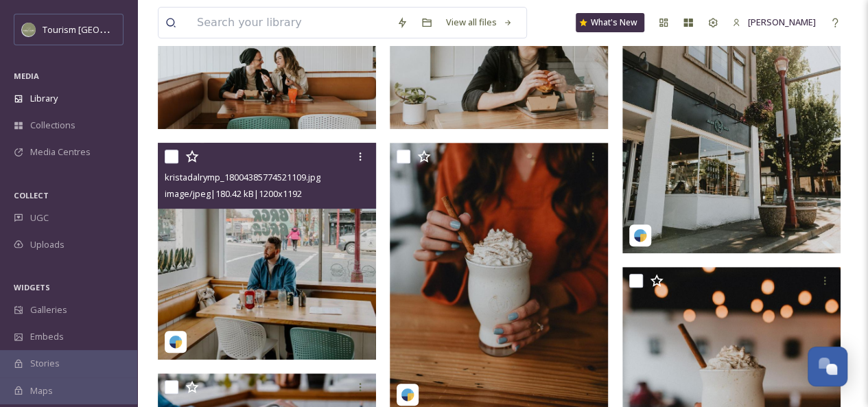  Describe the element at coordinates (26, 75) in the screenshot. I see `span: MEDIA` at that location.